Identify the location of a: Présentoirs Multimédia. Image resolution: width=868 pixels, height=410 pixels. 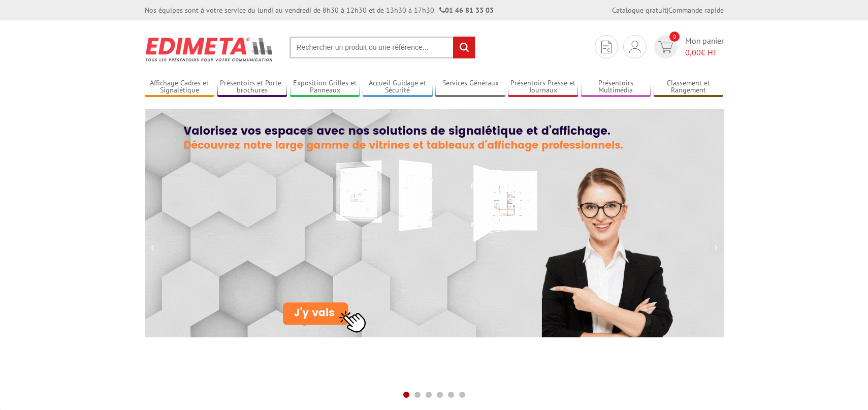
(616, 87).